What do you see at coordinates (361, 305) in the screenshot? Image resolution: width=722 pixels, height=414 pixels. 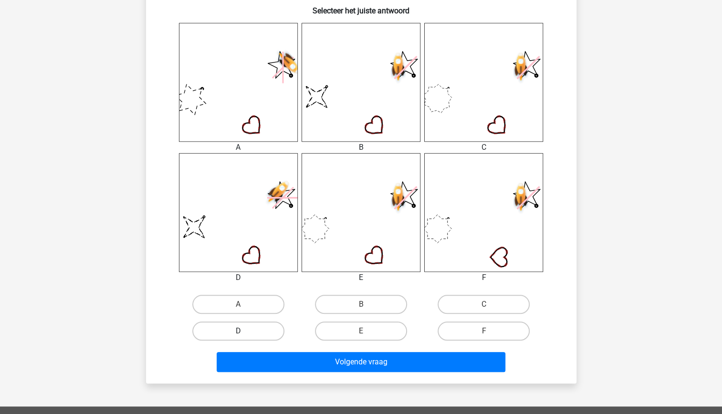 I see `label: B` at bounding box center [361, 305].